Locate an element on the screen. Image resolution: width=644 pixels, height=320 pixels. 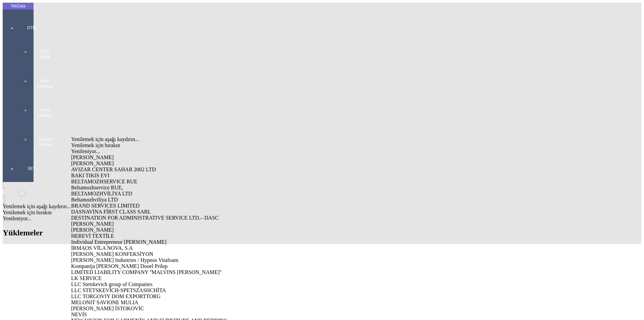
div: BAKI TIKIS EVI is located at coordinates (201, 176).